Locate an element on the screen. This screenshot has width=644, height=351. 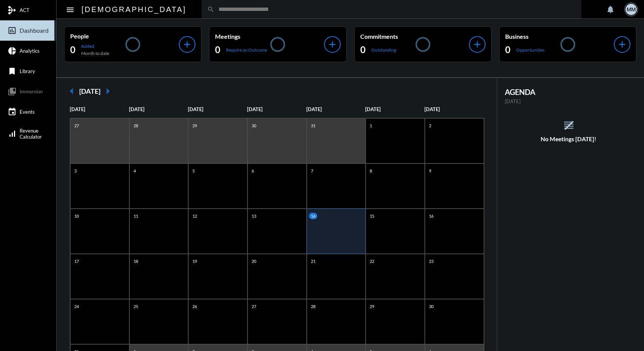
p: 14 is located at coordinates (313, 216).